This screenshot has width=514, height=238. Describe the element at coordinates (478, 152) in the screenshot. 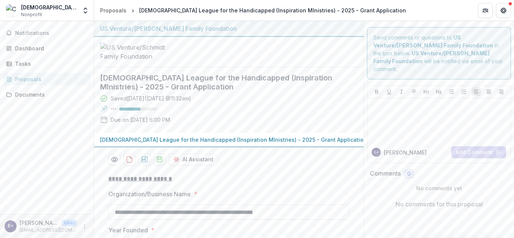

I see `button: Add Comment` at that location.